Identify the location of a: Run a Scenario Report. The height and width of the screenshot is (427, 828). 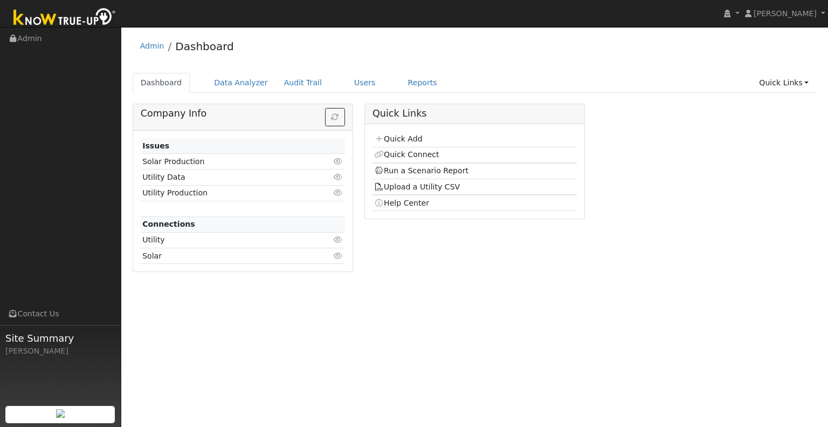
(421, 170).